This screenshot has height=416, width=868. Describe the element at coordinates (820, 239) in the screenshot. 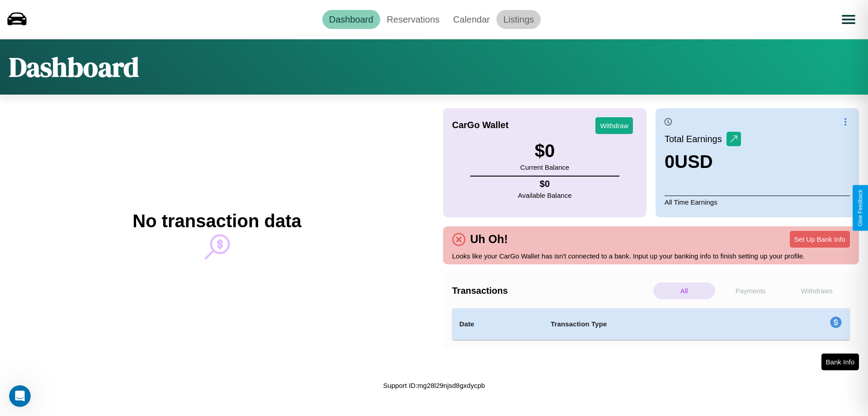

I see `button: Set Up Bank Info` at that location.